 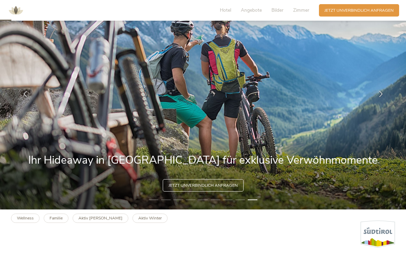 What do you see at coordinates (225, 10) in the screenshot?
I see `span: Hotel` at bounding box center [225, 10].